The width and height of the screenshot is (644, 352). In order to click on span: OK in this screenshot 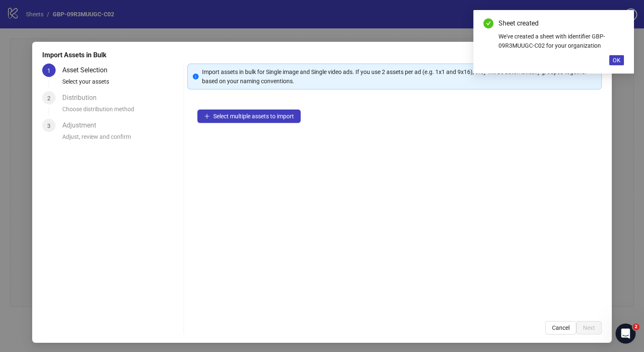, I will do `click(616, 60)`.